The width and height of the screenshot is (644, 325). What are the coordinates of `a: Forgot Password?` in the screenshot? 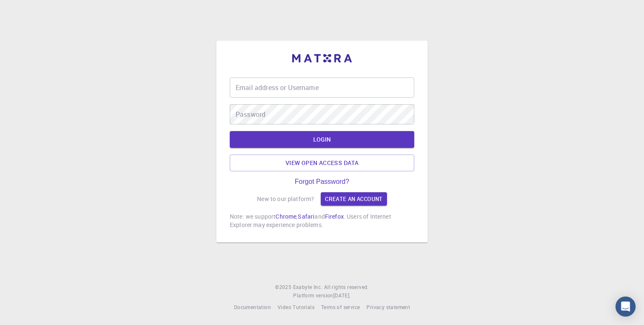 It's located at (322, 182).